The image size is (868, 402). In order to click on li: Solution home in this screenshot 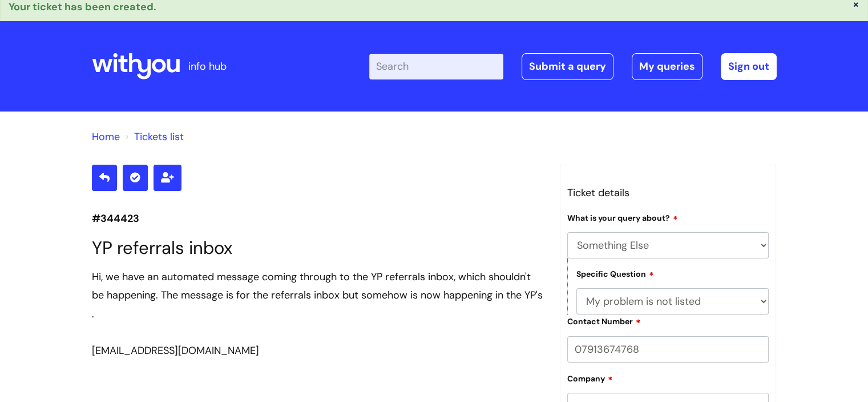, I will do `click(105, 137)`.